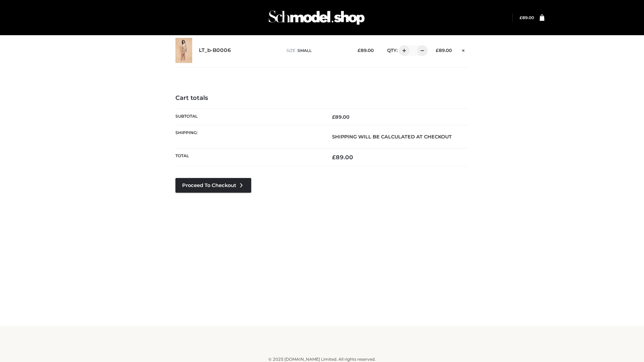 This screenshot has height=362, width=644. What do you see at coordinates (184, 50) in the screenshot?
I see `img: LT_b-B0006 - SMALL` at bounding box center [184, 50].